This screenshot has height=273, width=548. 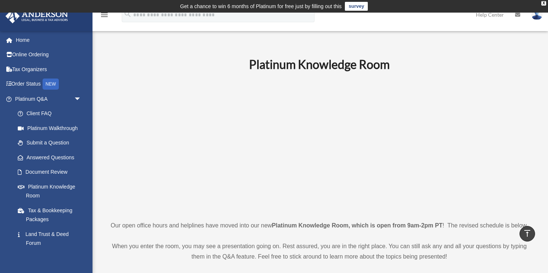 I want to click on b: Platinum Knowledge Room, so click(x=319, y=64).